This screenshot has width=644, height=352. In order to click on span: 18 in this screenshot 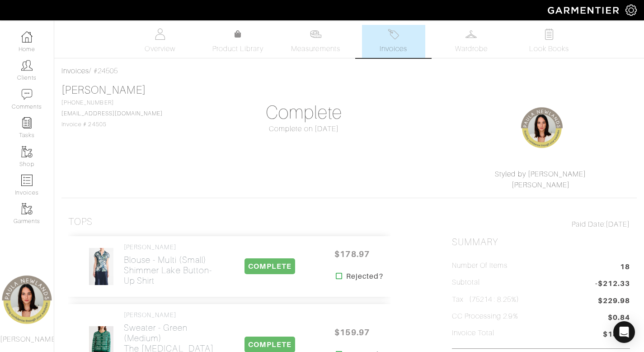, I will do `click(625, 268)`.